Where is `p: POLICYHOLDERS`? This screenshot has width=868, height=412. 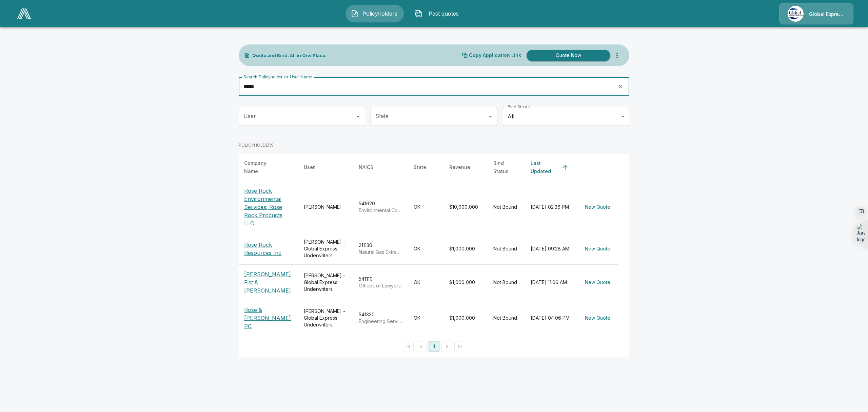 p: POLICYHOLDERS is located at coordinates (256, 146).